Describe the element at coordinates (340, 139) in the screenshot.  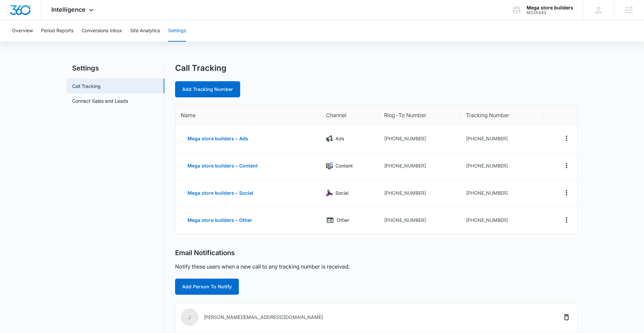
I see `p: Ads` at that location.